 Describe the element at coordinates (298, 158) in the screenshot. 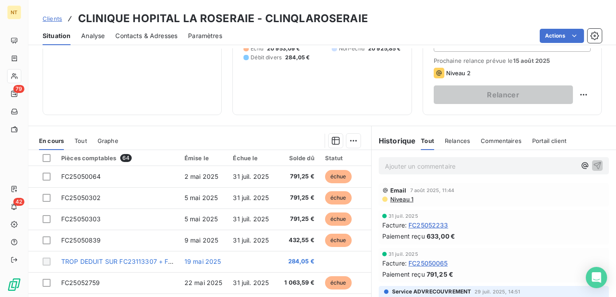

I see `div: Solde dû` at that location.